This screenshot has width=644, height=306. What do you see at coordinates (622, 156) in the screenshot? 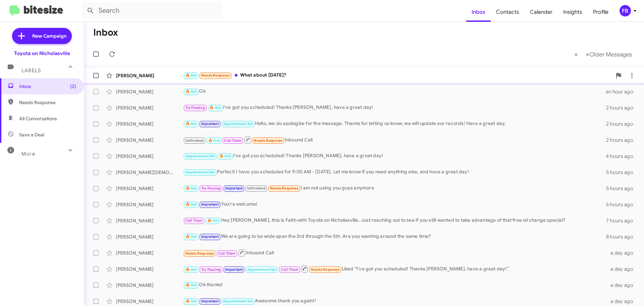
I see `div: 4 hours ago` at bounding box center [622, 156].